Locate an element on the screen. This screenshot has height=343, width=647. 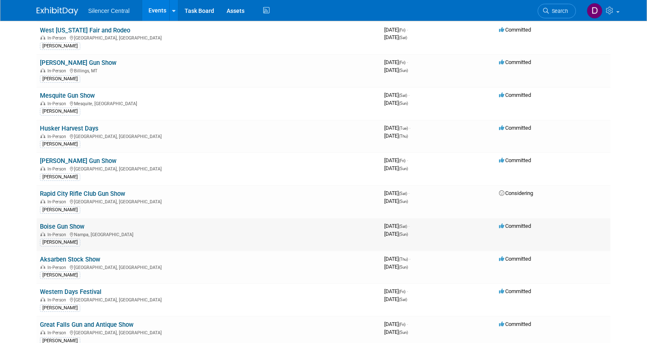
a: Great Falls Gun and Antique Show is located at coordinates (86, 325).